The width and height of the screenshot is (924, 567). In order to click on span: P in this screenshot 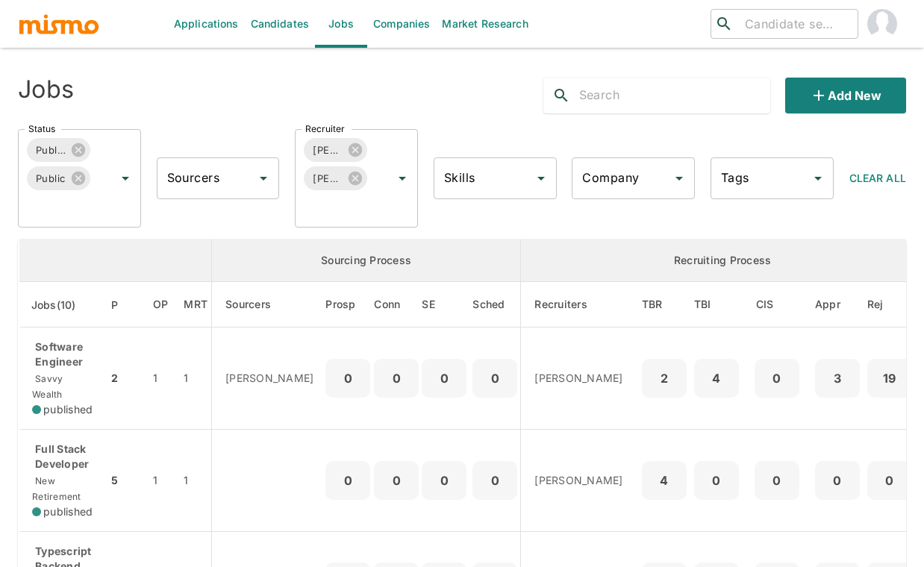, I will do `click(124, 305)`.